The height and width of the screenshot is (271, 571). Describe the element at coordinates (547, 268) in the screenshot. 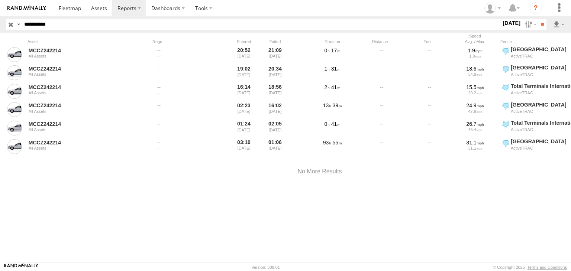

I see `a: Terms and Conditions` at that location.